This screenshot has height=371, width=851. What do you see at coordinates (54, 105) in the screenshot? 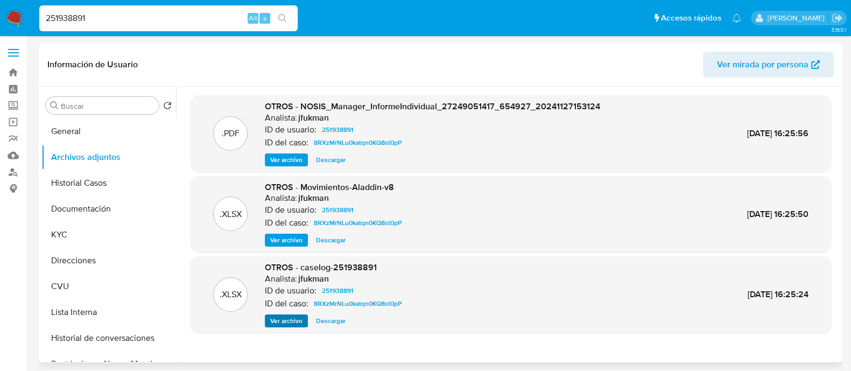
I see `button: Buscar` at bounding box center [54, 105].